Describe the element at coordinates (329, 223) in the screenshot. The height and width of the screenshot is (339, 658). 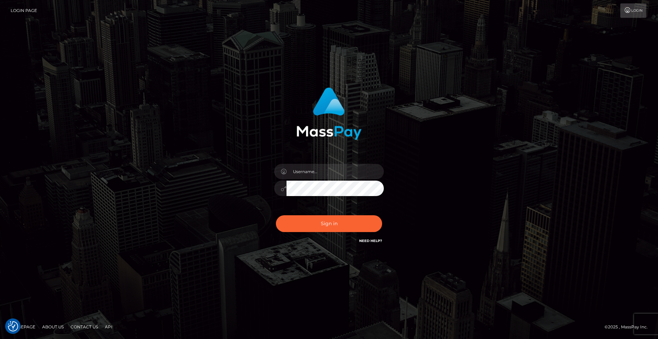
I see `button: Sign in` at that location.